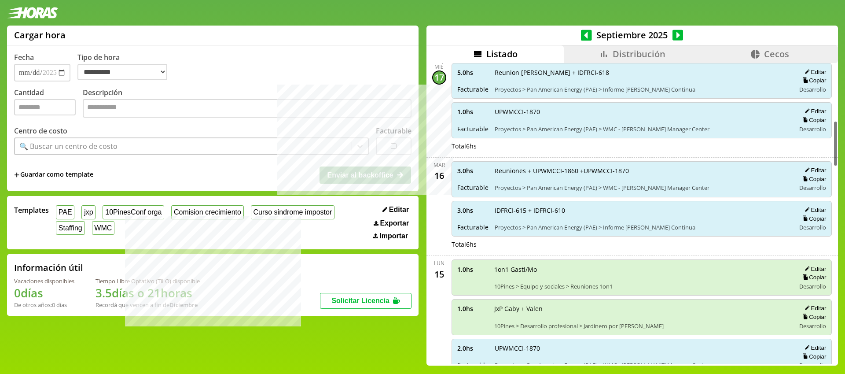 This screenshot has height=374, width=845. What do you see at coordinates (24, 57) in the screenshot?
I see `label: Fecha` at bounding box center [24, 57].